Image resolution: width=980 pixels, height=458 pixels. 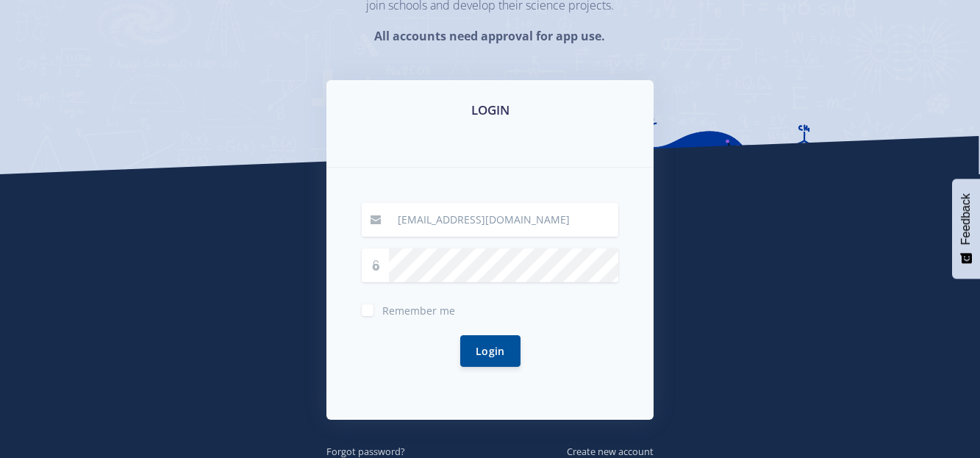 What do you see at coordinates (489, 111) in the screenshot?
I see `h3: LOGIN` at bounding box center [489, 111].